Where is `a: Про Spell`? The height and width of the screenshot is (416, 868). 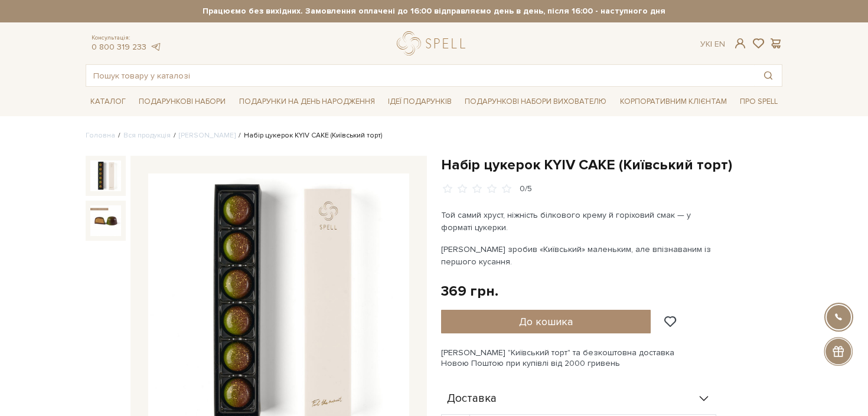 a: Про Spell is located at coordinates (758, 101).